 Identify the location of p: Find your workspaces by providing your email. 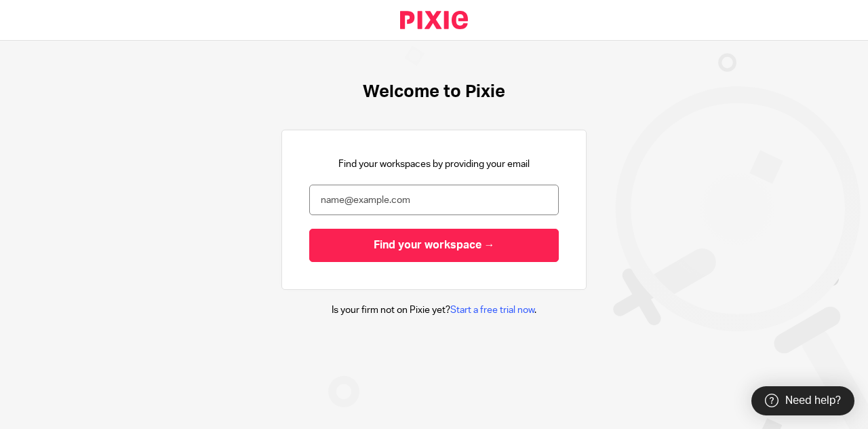
(434, 165).